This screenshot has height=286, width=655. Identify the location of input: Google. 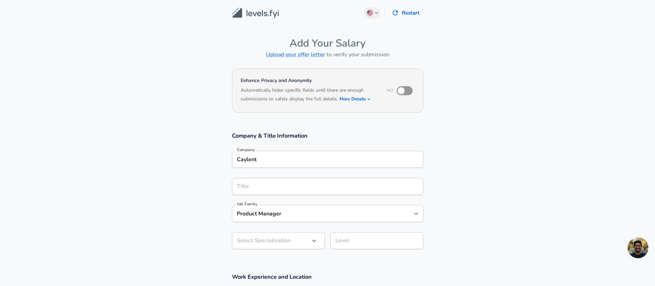
(328, 159).